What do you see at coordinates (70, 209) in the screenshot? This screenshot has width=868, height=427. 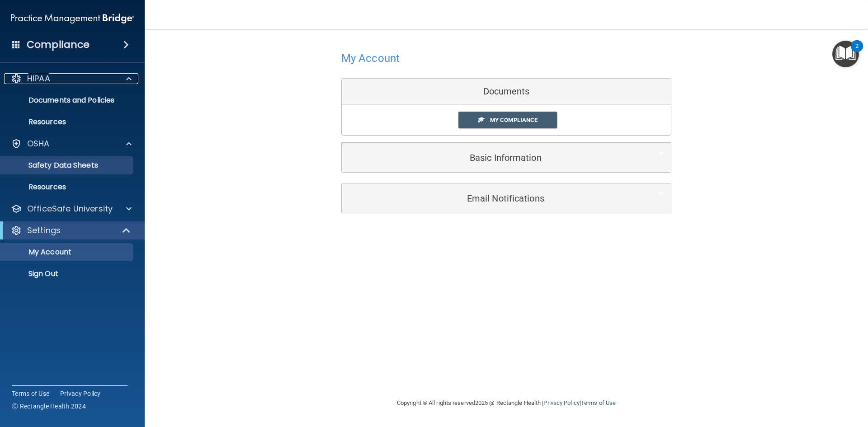 I see `p: OfficeSafe University` at bounding box center [70, 209].